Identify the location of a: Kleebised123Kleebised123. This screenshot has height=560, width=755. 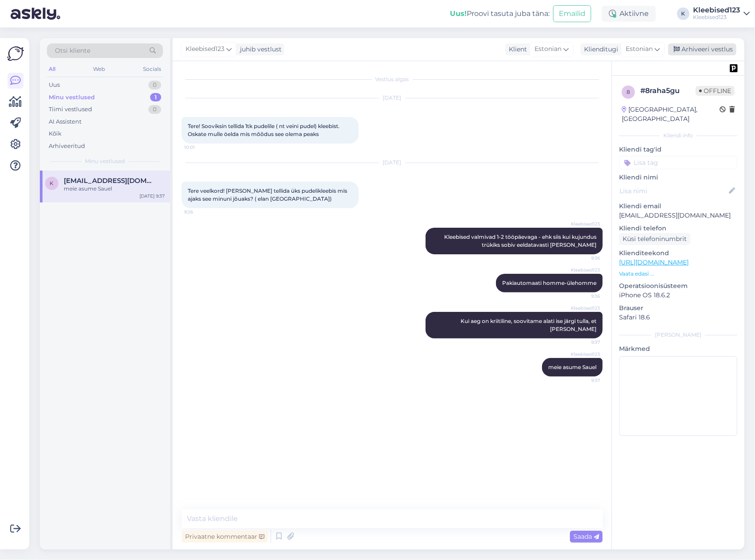
(721, 14).